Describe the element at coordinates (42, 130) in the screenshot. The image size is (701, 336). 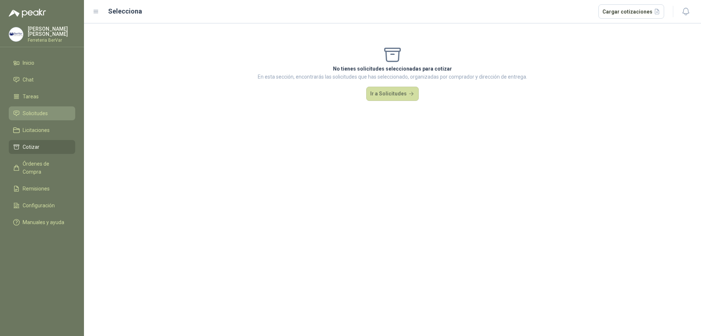
I see `a: Licitaciones` at that location.